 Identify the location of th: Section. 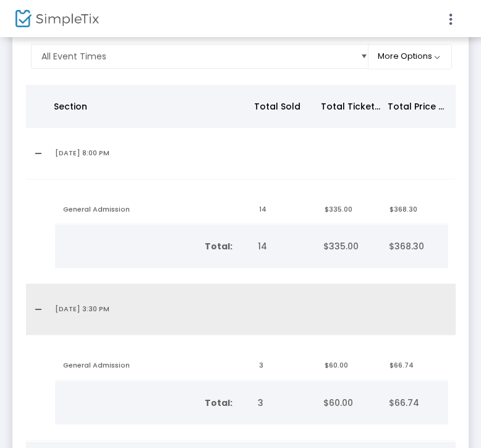
(148, 107).